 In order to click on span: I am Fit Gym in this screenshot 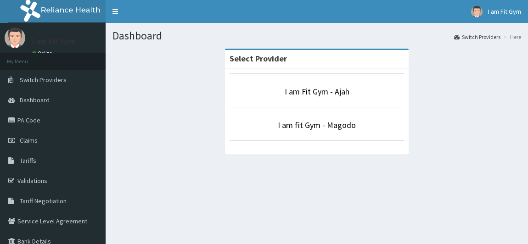, I will do `click(504, 11)`.